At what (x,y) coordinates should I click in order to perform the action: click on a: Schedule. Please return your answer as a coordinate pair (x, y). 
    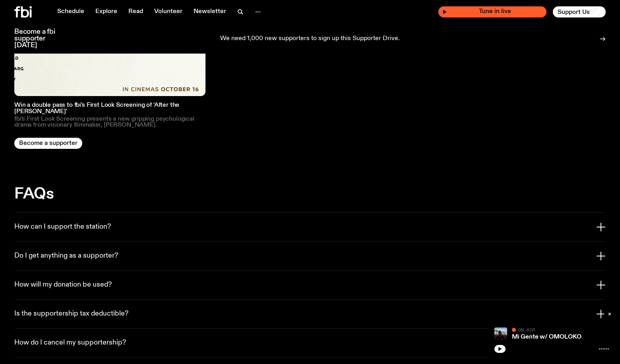
    Looking at the image, I should click on (70, 12).